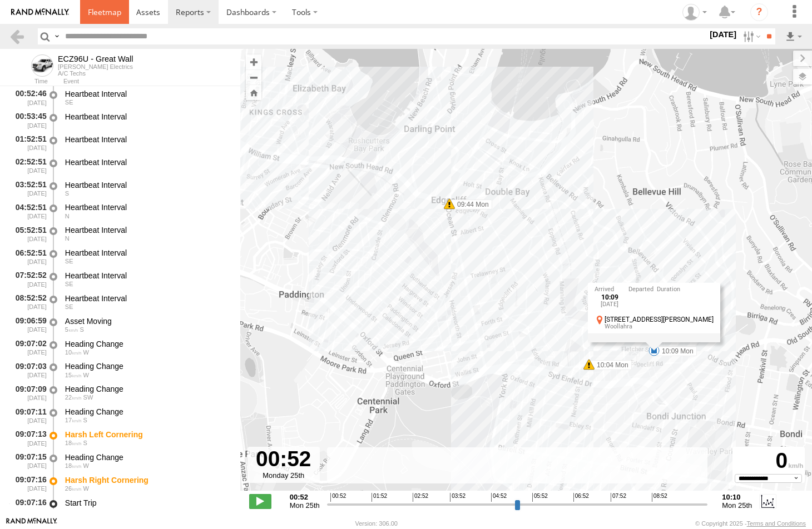 The height and width of the screenshot is (529, 812). What do you see at coordinates (260, 501) in the screenshot?
I see `label: Play/Stop` at bounding box center [260, 501].